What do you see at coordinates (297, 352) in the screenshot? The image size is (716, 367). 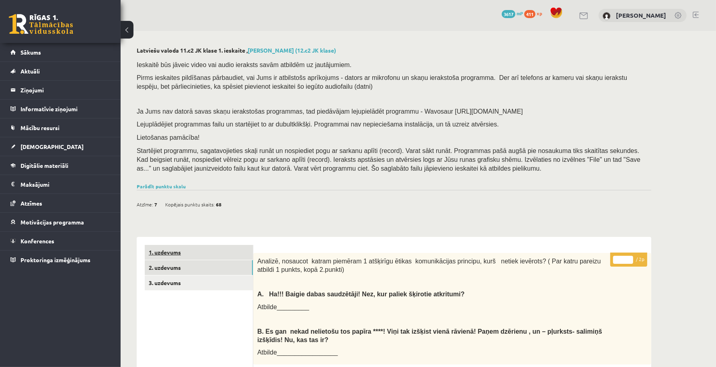 I see `span: Atbilde_________________` at bounding box center [297, 352].